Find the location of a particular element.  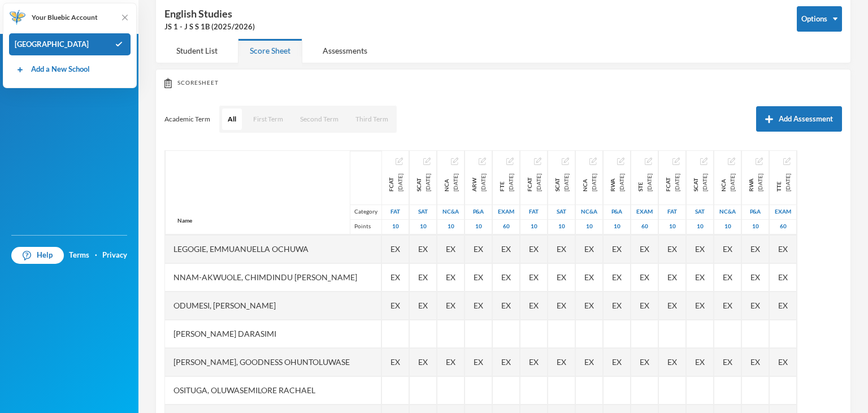

button: Options is located at coordinates (819, 18).